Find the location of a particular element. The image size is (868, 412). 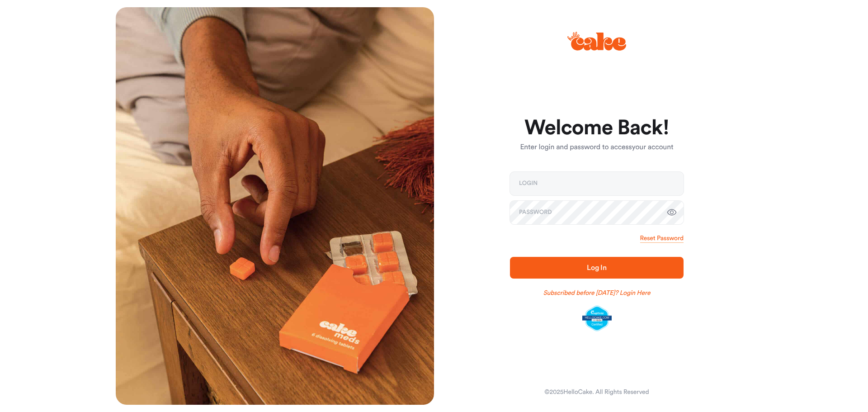

button: Log In is located at coordinates (597, 268).